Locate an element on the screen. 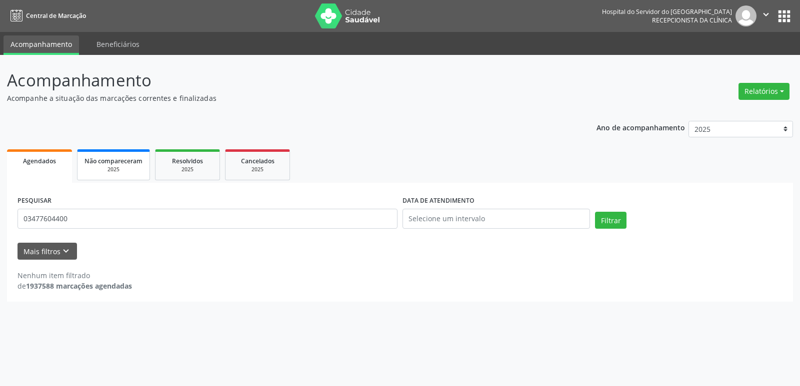  span: Central de Marcação is located at coordinates (56, 15).